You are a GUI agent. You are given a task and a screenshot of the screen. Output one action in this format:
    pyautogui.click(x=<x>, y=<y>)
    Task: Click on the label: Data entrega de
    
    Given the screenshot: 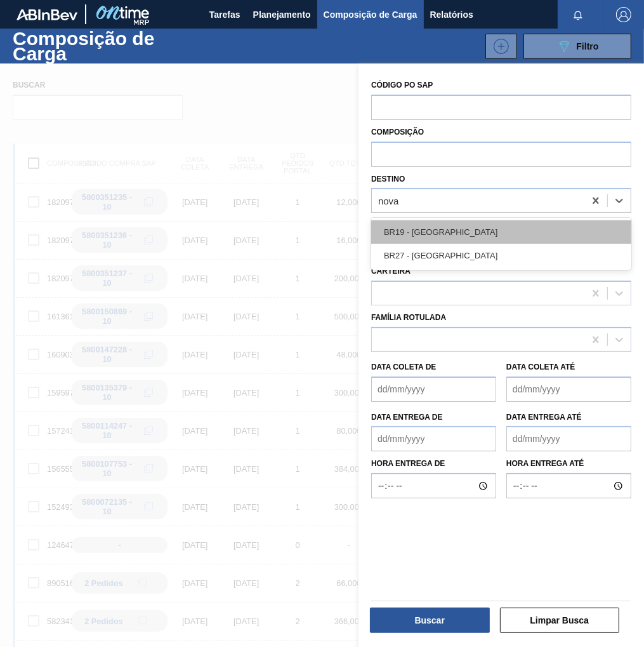 What is the action you would take?
    pyautogui.click(x=407, y=417)
    